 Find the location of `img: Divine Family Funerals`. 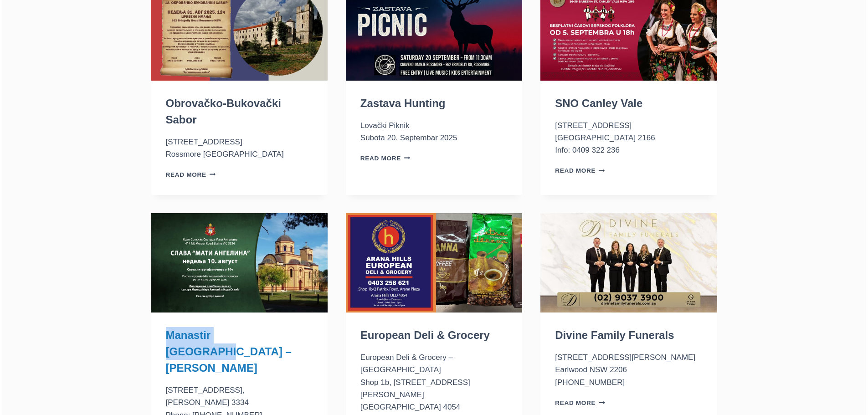

img: Divine Family Funerals is located at coordinates (628, 263).